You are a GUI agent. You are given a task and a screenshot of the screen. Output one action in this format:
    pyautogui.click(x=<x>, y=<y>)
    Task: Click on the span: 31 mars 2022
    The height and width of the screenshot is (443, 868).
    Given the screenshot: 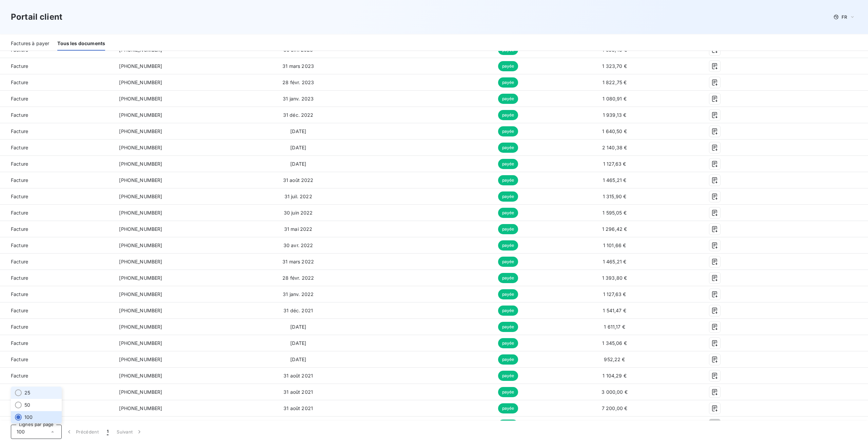 What is the action you would take?
    pyautogui.click(x=298, y=261)
    